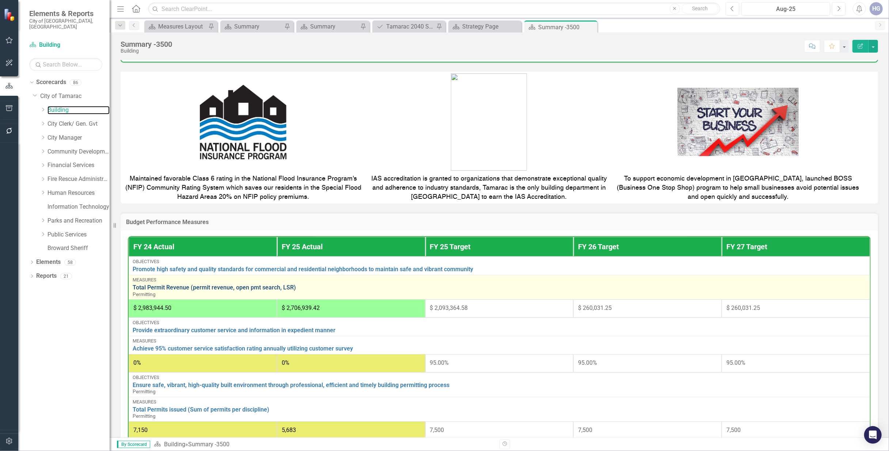  Describe the element at coordinates (10, 15) in the screenshot. I see `img: ClearPoint Strategy` at that location.